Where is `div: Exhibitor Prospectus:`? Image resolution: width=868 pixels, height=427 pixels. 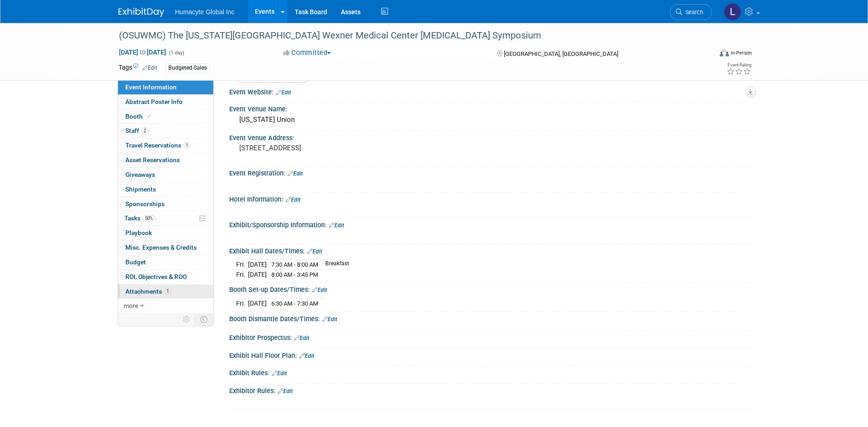
div: Exhibitor Prospectus: is located at coordinates (490, 336).